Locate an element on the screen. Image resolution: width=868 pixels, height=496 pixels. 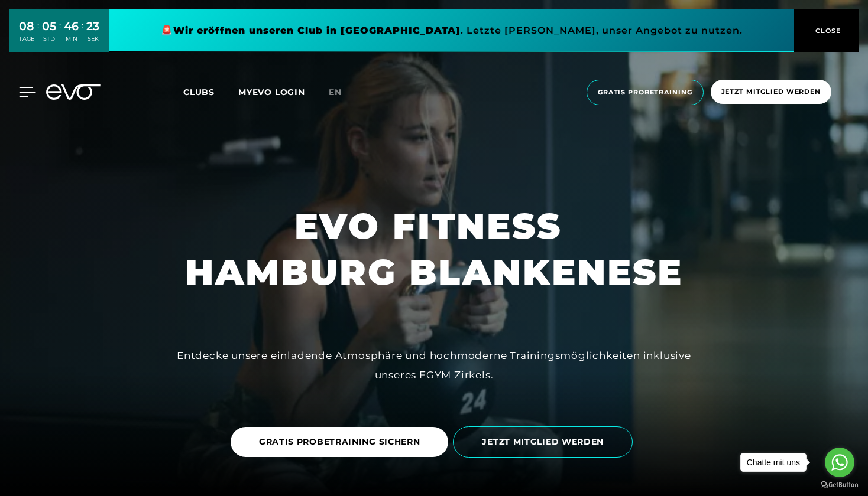
h1: EVO FITNESS HAMBURG BLANKENESE is located at coordinates (434, 249).